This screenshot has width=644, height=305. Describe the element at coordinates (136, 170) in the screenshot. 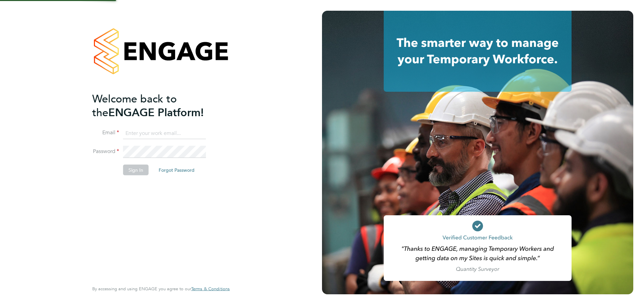

I see `button: Sign In` at that location.